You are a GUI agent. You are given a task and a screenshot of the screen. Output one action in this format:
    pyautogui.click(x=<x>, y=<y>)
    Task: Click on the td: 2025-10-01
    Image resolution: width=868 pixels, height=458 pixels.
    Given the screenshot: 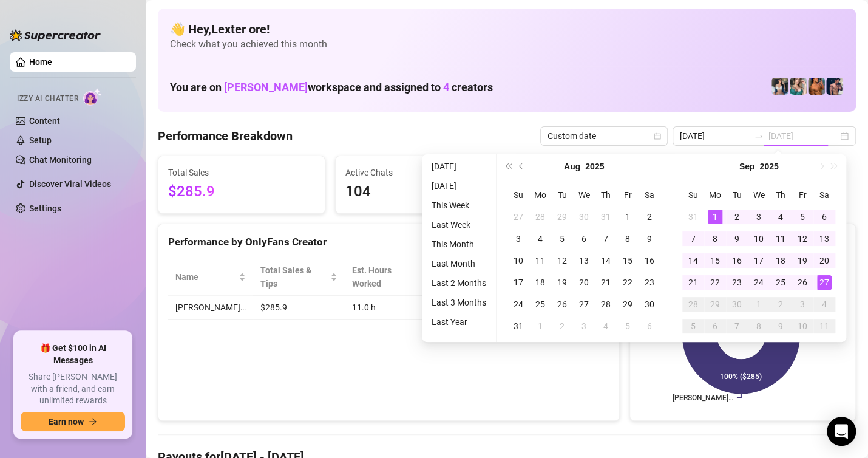 What is the action you would take?
    pyautogui.click(x=758, y=304)
    